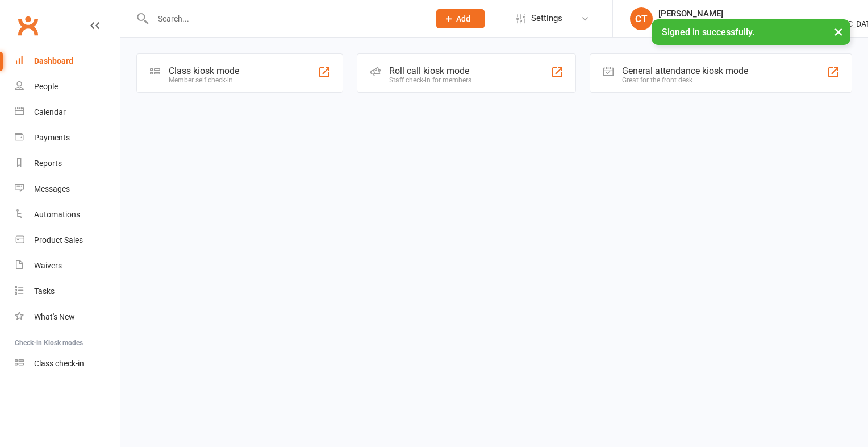  What do you see at coordinates (67, 189) in the screenshot?
I see `a: Messages` at bounding box center [67, 189].